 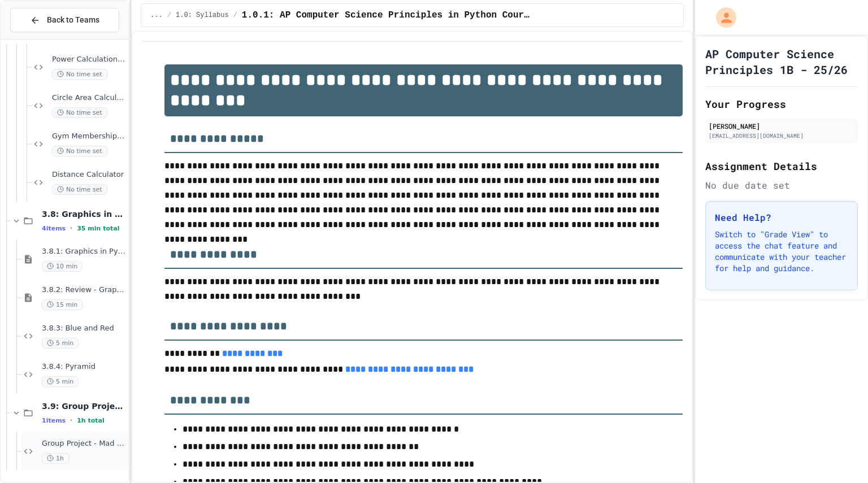 I want to click on span: 3.8.1: Graphics in Python, so click(x=84, y=251).